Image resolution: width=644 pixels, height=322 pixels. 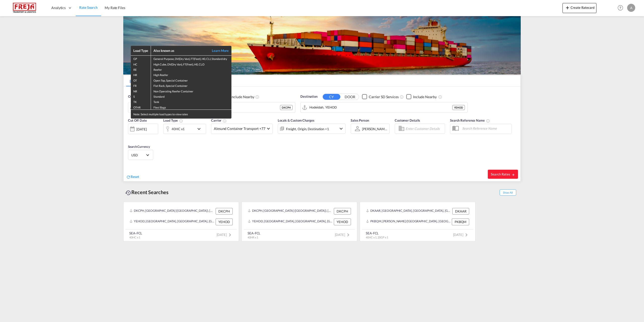 What do you see at coordinates (141, 96) in the screenshot?
I see `td: S` at bounding box center [141, 96].